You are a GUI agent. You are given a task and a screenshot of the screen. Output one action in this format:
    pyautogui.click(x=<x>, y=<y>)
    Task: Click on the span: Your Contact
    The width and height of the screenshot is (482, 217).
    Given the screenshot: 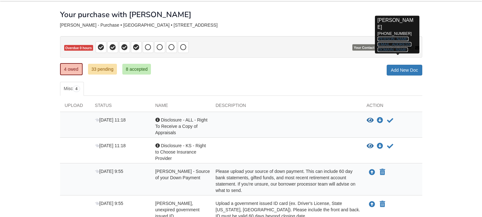 What is the action you would take?
    pyautogui.click(x=364, y=48)
    